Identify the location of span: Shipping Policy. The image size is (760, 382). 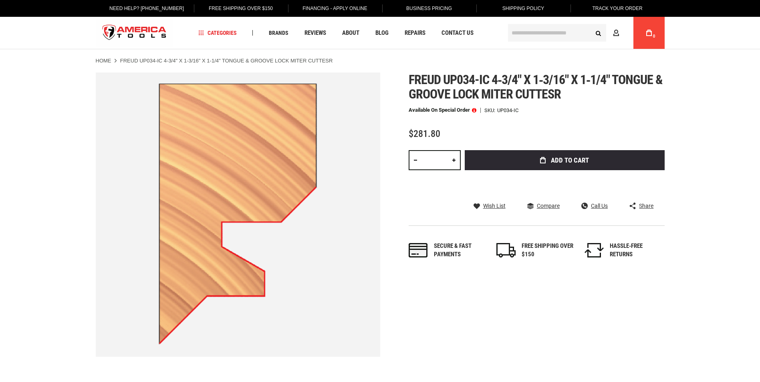
(523, 8).